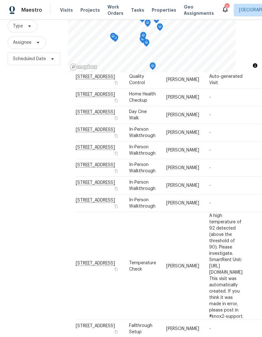 Image resolution: width=262 pixels, height=337 pixels. I want to click on span: Maestro, so click(32, 10).